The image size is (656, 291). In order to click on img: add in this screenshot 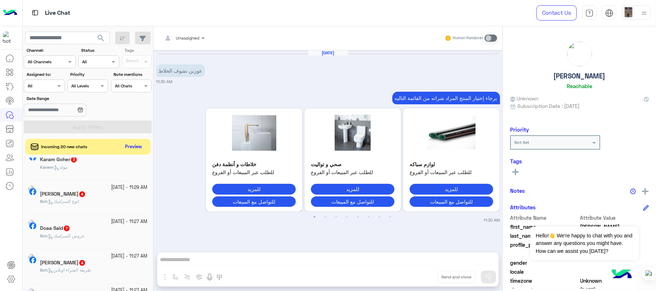, I will do `click(645, 192)`.